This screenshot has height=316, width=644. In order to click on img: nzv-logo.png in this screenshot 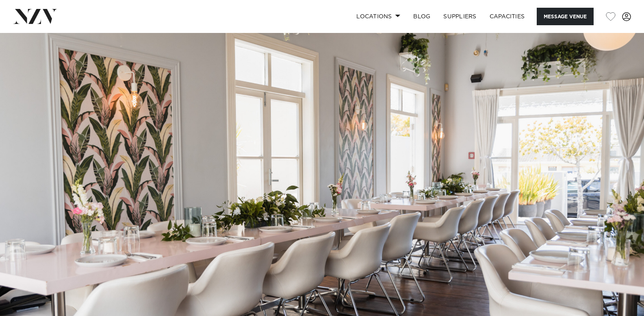, I will do `click(35, 16)`.